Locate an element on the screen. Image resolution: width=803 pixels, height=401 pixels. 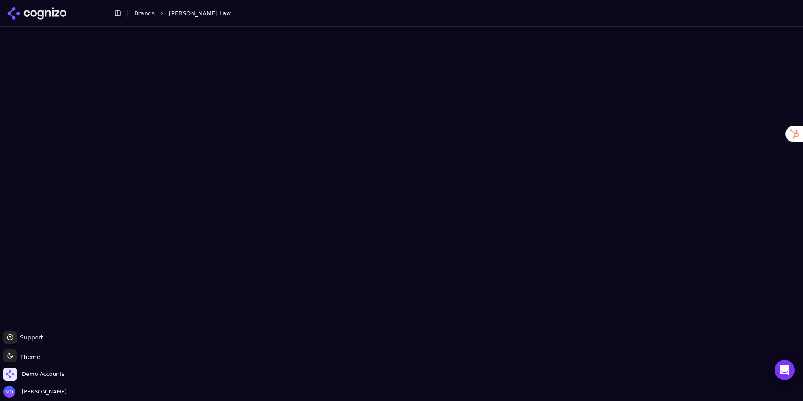
a: Brands is located at coordinates (144, 13).